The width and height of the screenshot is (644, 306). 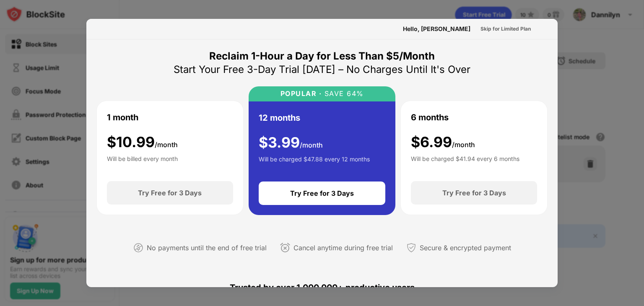 What do you see at coordinates (443, 142) in the screenshot?
I see `div: $ 6.99` at bounding box center [443, 142].